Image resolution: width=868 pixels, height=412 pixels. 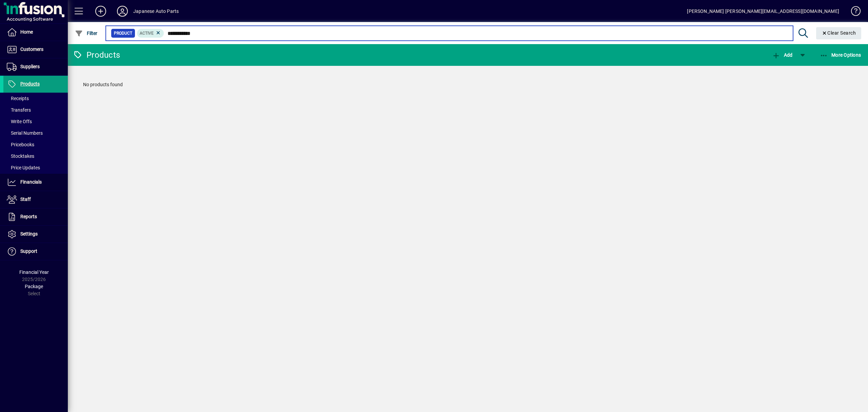 I want to click on a: Knowledge Base, so click(x=853, y=13).